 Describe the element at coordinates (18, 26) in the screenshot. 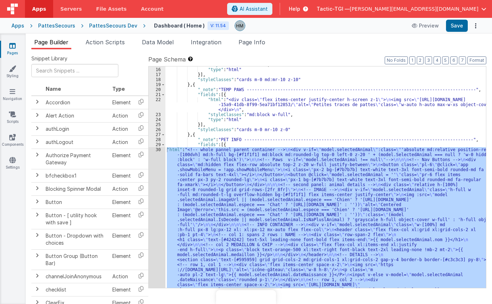

I see `div: Apps` at that location.